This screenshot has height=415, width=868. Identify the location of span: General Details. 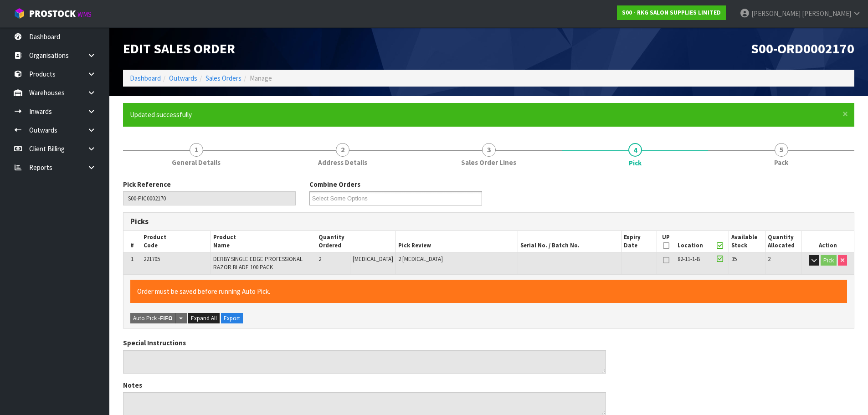
(196, 162).